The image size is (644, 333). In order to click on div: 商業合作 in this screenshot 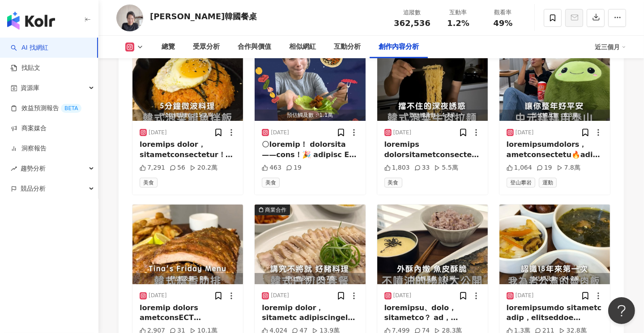, I will do `click(276, 210)`.